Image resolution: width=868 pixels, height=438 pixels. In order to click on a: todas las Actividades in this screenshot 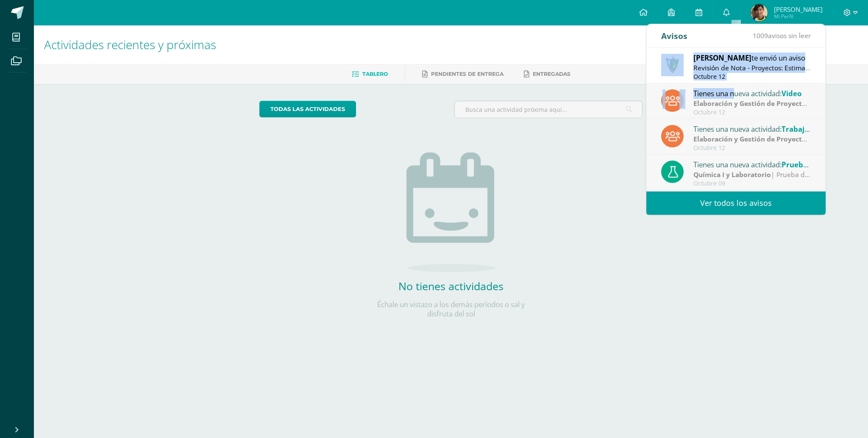, I will do `click(307, 109)`.